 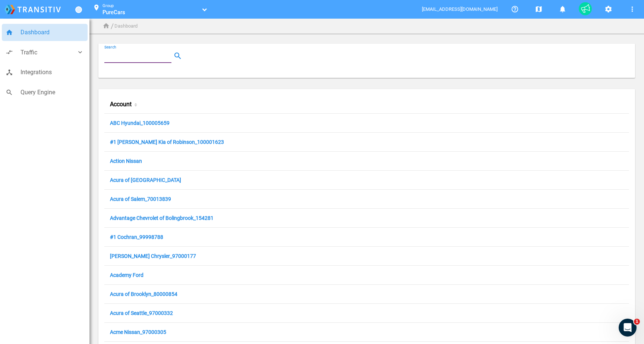 I want to click on a: Advantage Chevrolet of Bolingbrook_154281, so click(x=162, y=218).